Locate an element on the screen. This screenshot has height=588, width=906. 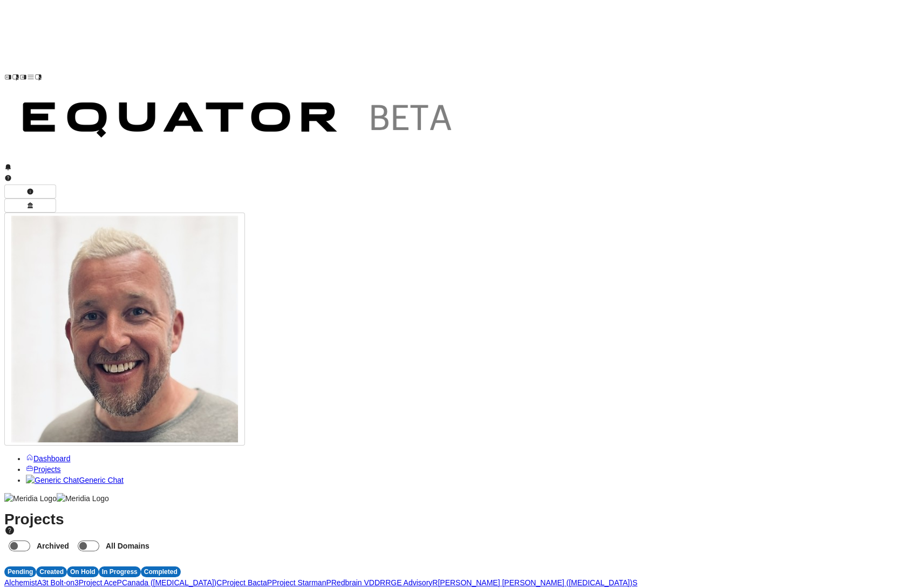
a: RGE AdvisoryR is located at coordinates (411, 583).